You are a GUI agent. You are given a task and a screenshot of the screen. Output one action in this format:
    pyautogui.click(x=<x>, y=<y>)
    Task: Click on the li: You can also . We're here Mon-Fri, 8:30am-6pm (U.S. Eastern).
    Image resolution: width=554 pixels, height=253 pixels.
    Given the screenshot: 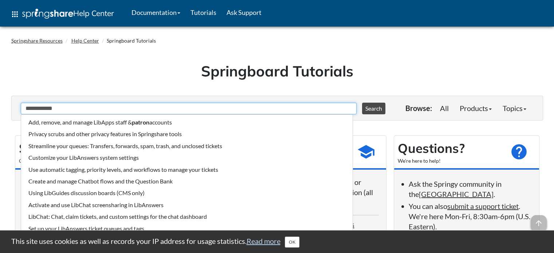 What is the action you would take?
    pyautogui.click(x=470, y=216)
    